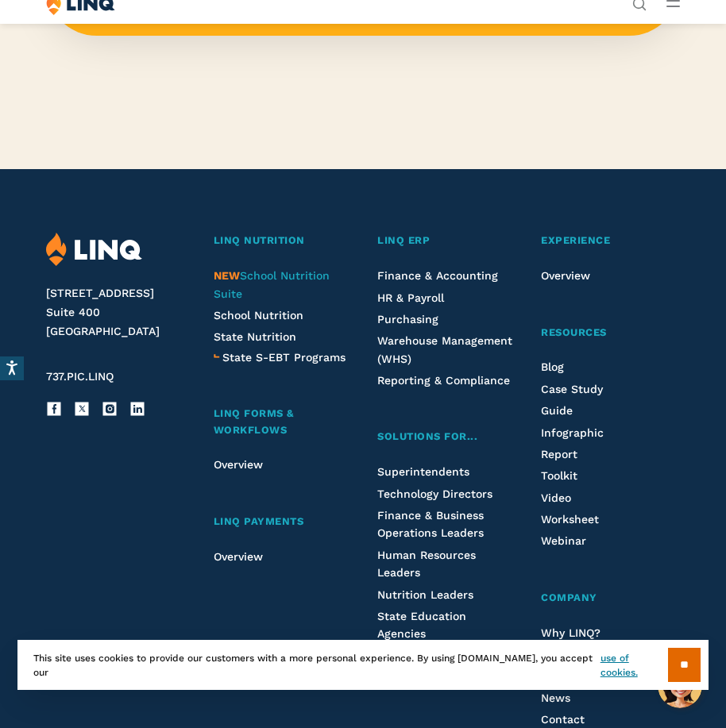 Image resolution: width=726 pixels, height=728 pixels. Describe the element at coordinates (570, 633) in the screenshot. I see `span: Why LINQ?` at that location.